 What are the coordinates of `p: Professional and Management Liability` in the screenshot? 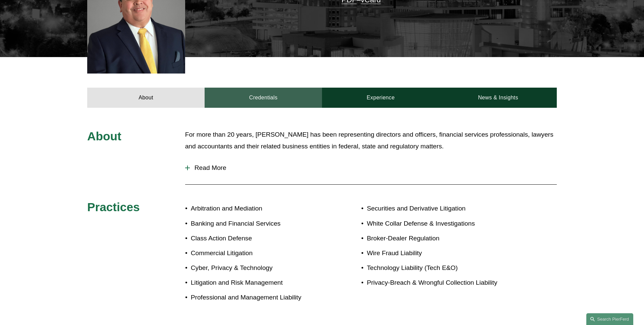 It's located at (256, 297).